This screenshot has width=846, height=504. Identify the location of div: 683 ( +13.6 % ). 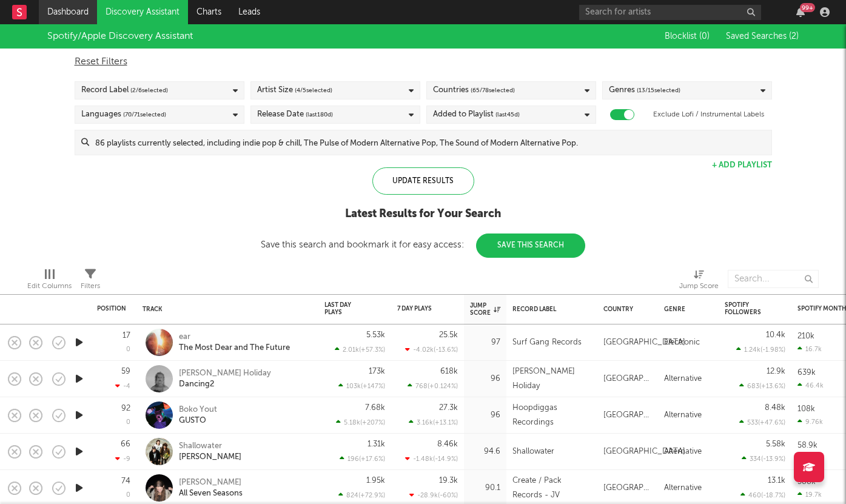
(762, 385).